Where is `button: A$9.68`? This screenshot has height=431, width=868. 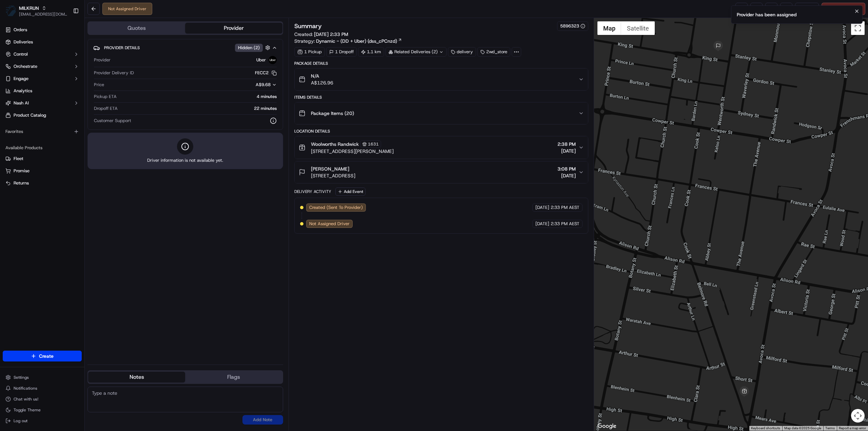
button: A$9.68 is located at coordinates (247, 85).